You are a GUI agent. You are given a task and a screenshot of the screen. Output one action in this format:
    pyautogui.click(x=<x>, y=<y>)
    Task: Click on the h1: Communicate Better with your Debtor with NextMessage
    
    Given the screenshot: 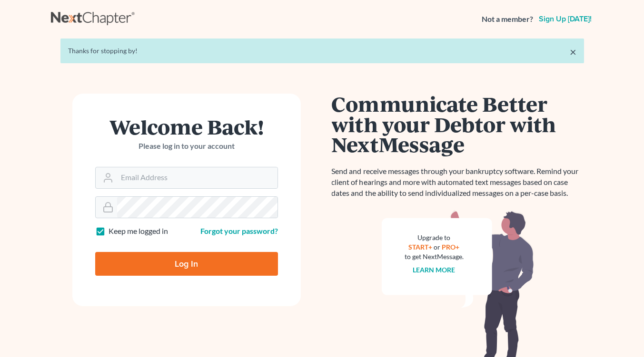 What is the action you would take?
    pyautogui.click(x=458, y=124)
    